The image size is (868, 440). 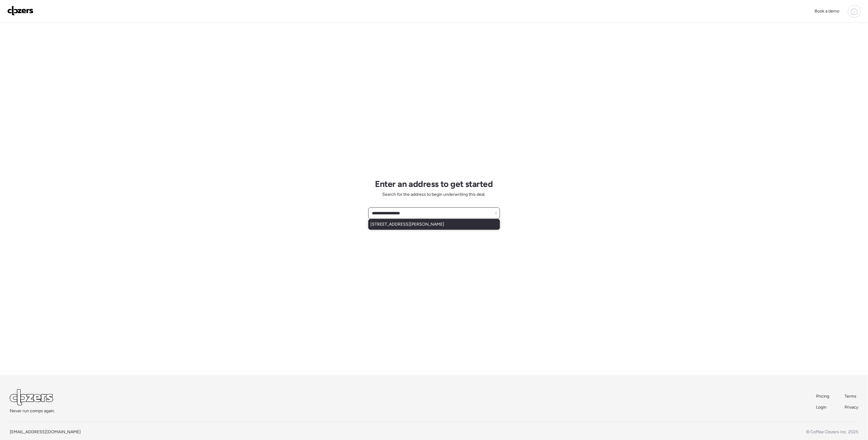 I want to click on a: Privacy, so click(x=851, y=407).